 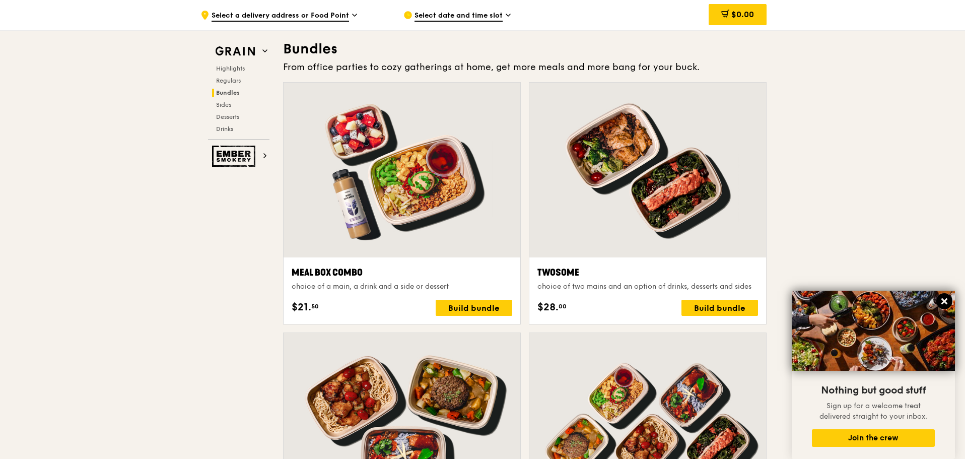 I want to click on span: Select a delivery address or Food Point, so click(x=280, y=16).